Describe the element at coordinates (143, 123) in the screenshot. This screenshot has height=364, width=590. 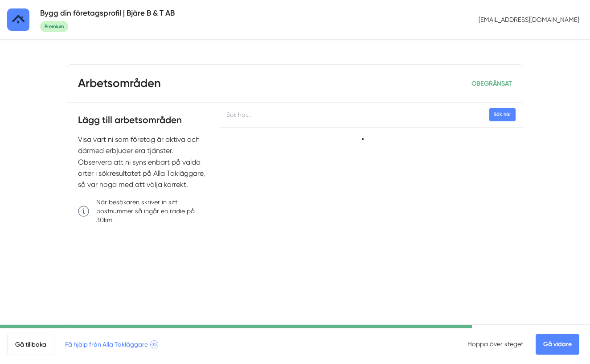
I see `h4: Lägg till arbetsområden` at that location.